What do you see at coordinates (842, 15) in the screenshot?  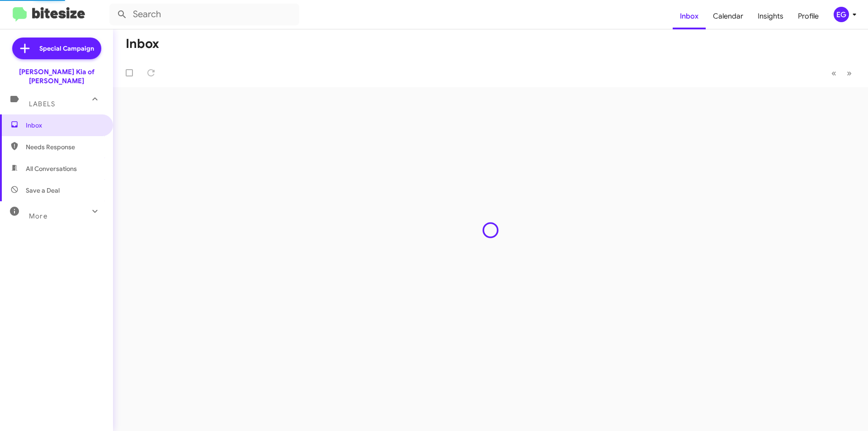 I see `button: EG` at bounding box center [842, 15].